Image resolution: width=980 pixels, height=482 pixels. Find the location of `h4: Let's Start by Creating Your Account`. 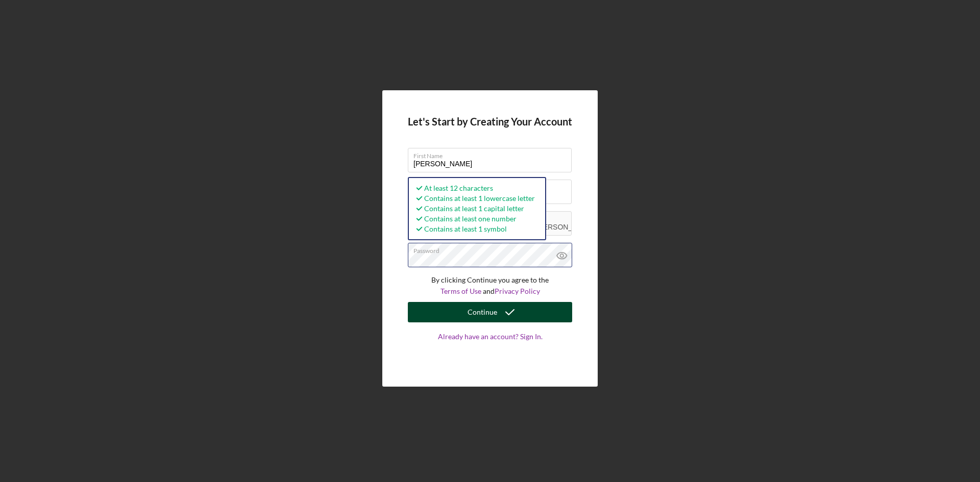

h4: Let's Start by Creating Your Account is located at coordinates (490, 122).